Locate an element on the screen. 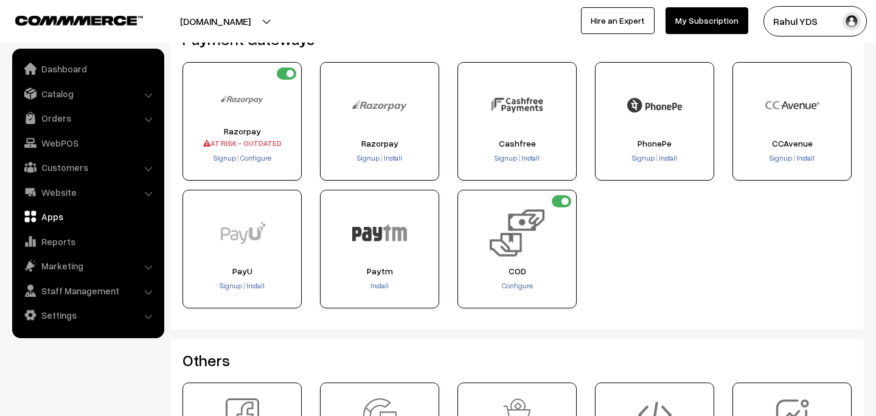 This screenshot has width=876, height=416. a: Catalog is located at coordinates (88, 94).